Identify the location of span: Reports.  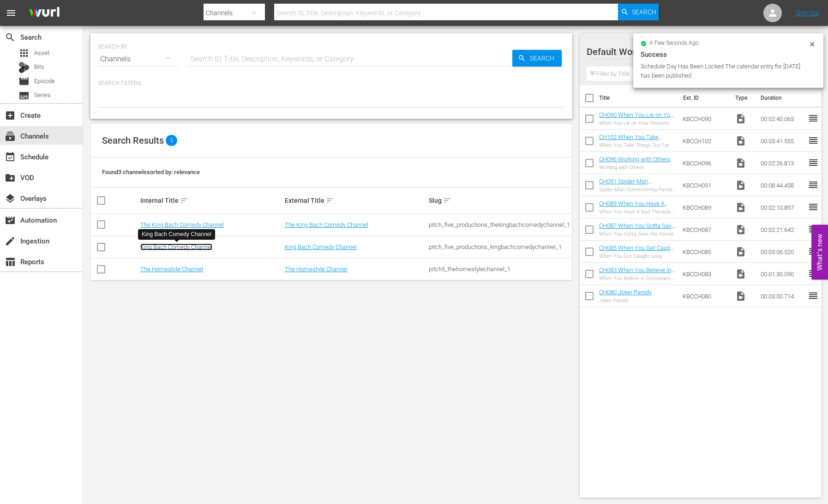
(10, 261).